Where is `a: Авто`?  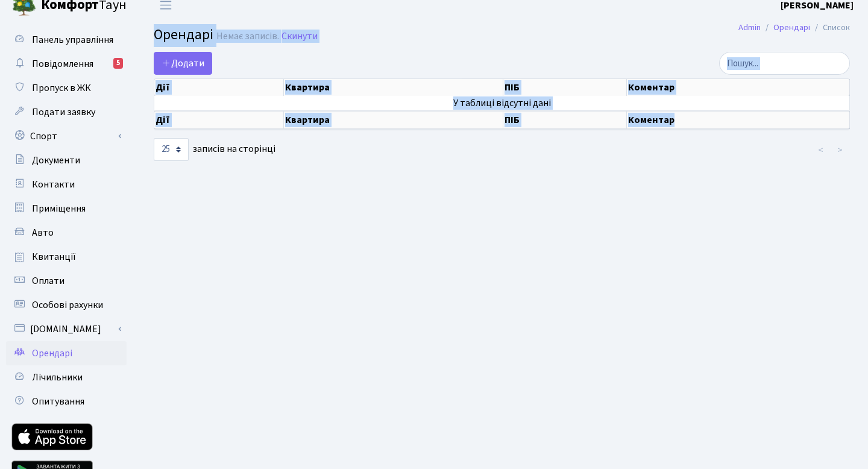
a: Авто is located at coordinates (67, 233).